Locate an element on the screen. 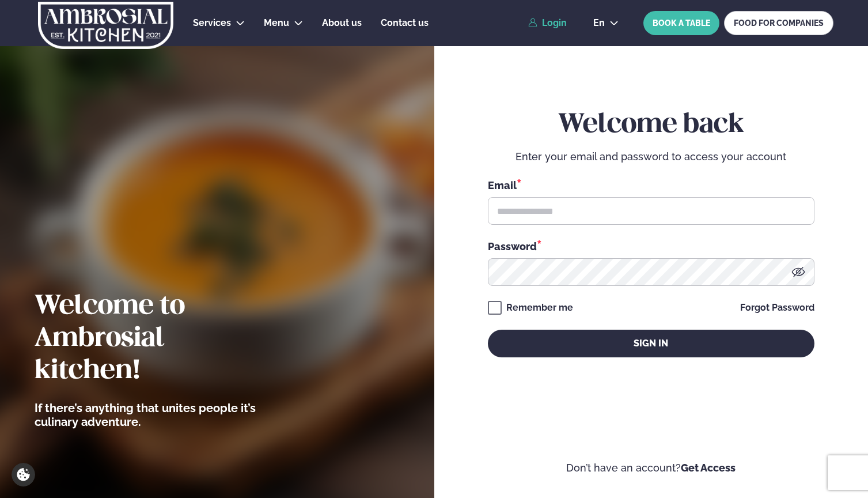 The image size is (868, 498). a: Contact us is located at coordinates (404, 23).